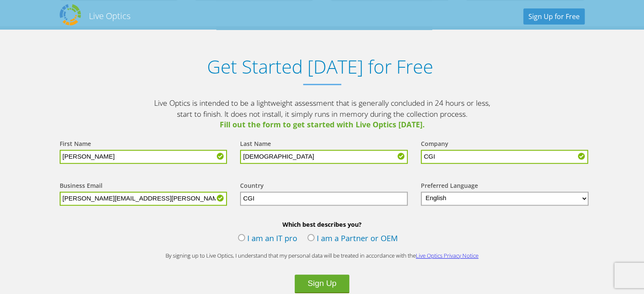 This screenshot has height=294, width=644. I want to click on label: First Name, so click(75, 145).